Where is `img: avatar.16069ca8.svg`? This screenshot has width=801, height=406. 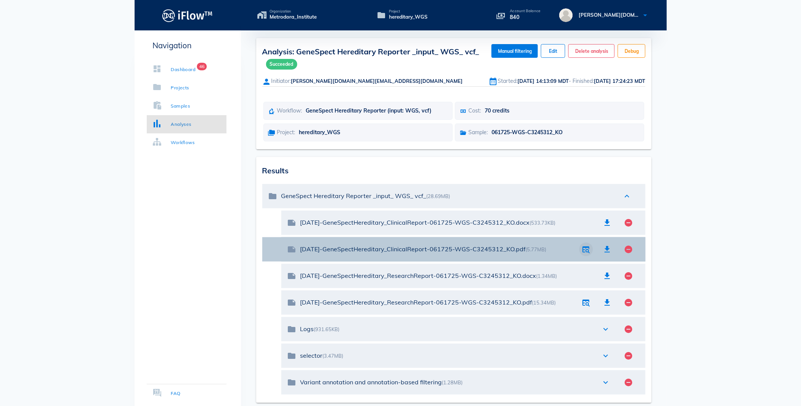 img: avatar.16069ca8.svg is located at coordinates (566, 15).